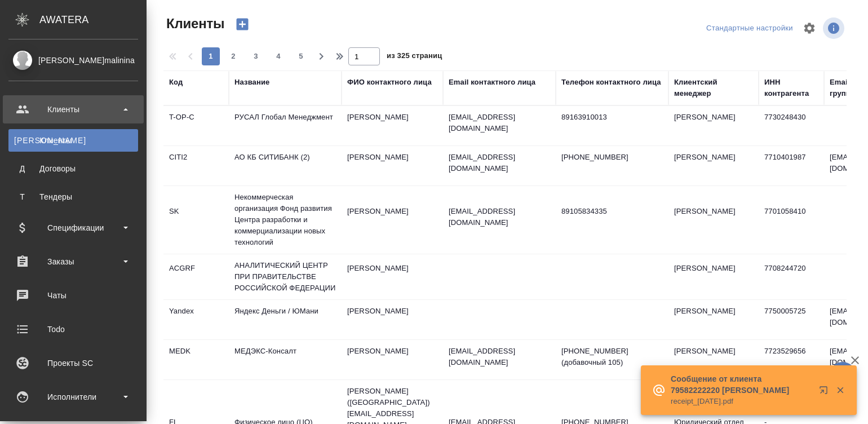 The width and height of the screenshot is (868, 424). Describe the element at coordinates (285, 220) in the screenshot. I see `td: Некоммерческая организация Фонд развития Центра разработки и коммерциализации новых технологий` at that location.